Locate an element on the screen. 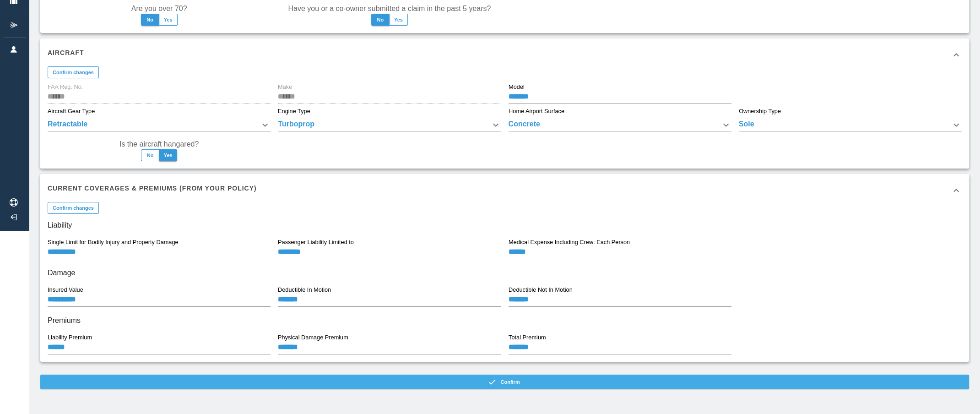  label: Total Premium is located at coordinates (527, 338).